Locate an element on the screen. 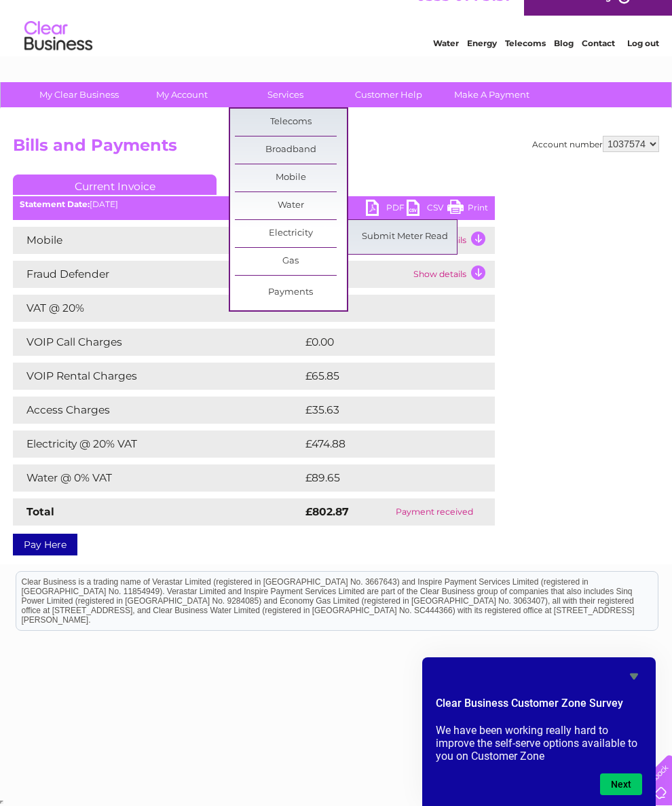 Image resolution: width=672 pixels, height=806 pixels. b: Statement Date: is located at coordinates (54, 204).